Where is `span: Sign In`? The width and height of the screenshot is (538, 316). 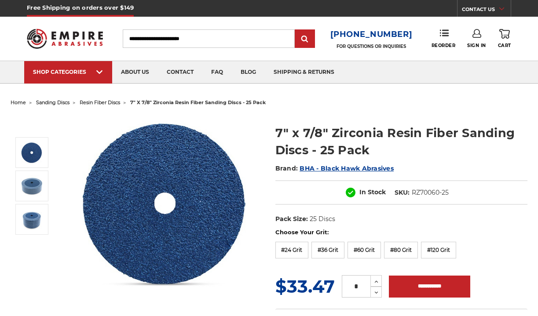
span: Sign In is located at coordinates (476, 45).